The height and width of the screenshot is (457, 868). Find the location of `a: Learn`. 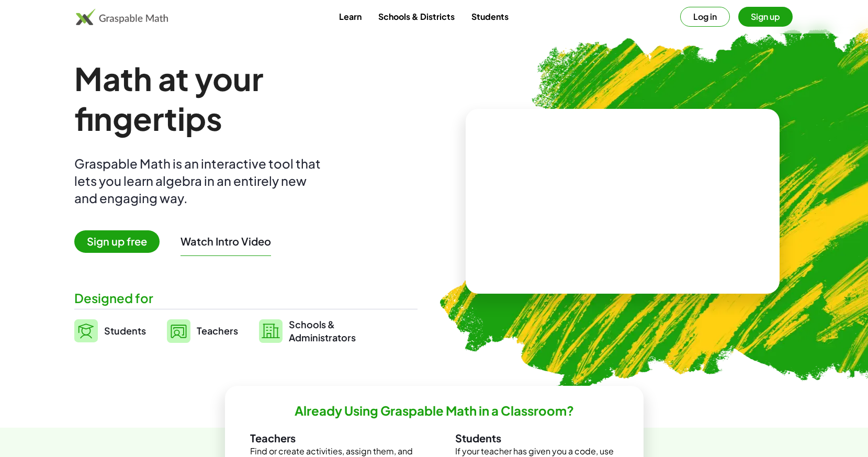

a: Learn is located at coordinates (350, 16).